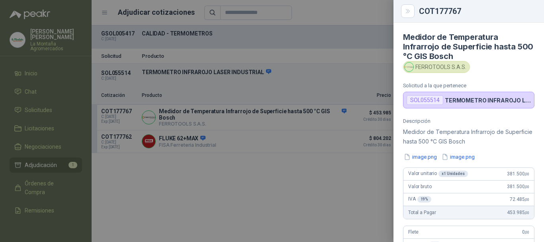 The image size is (544, 242). I want to click on p: Solicitud a la que pertenece, so click(468, 85).